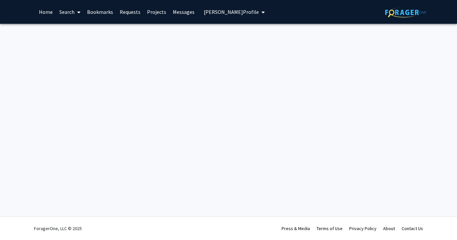 The width and height of the screenshot is (457, 240). I want to click on div: ForagerOne, LLC © 2025, so click(58, 228).